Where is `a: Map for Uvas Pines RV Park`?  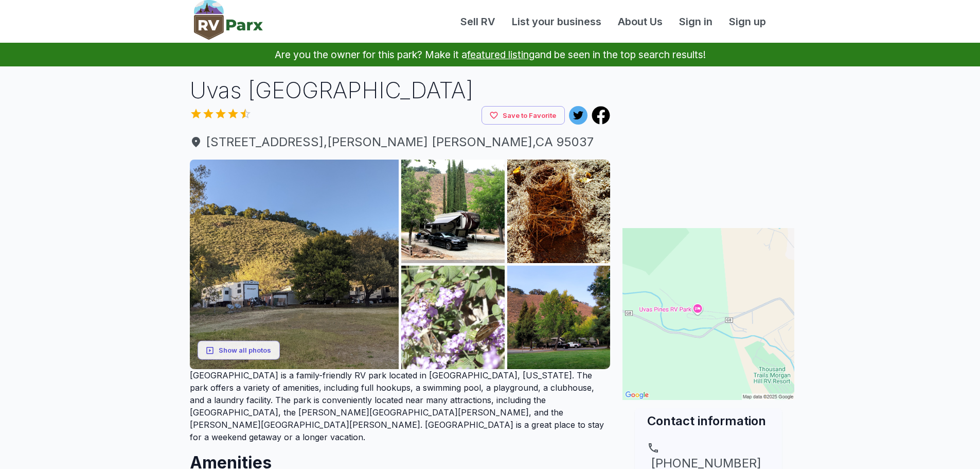 a: Map for Uvas Pines RV Park is located at coordinates (708, 314).